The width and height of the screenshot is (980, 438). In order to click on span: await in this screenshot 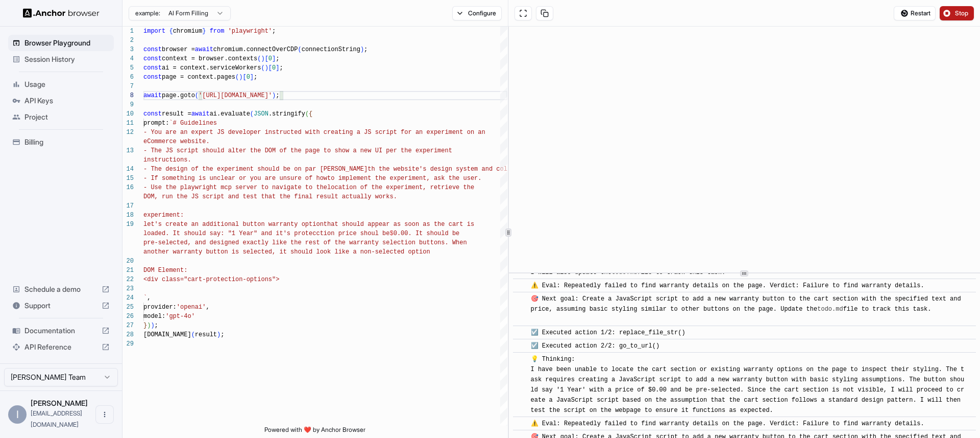, I will do `click(152, 96)`.